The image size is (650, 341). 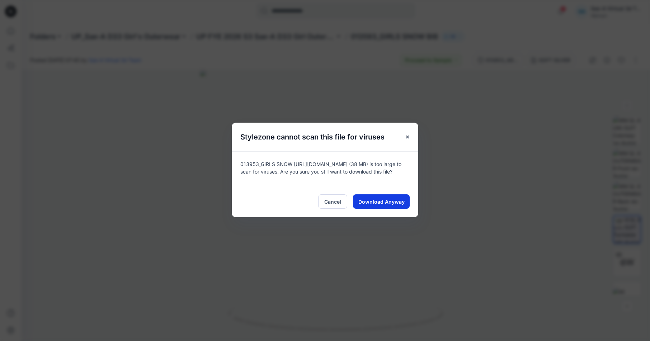 I want to click on h5: Stylezone cannot scan this file for viruses, so click(x=312, y=137).